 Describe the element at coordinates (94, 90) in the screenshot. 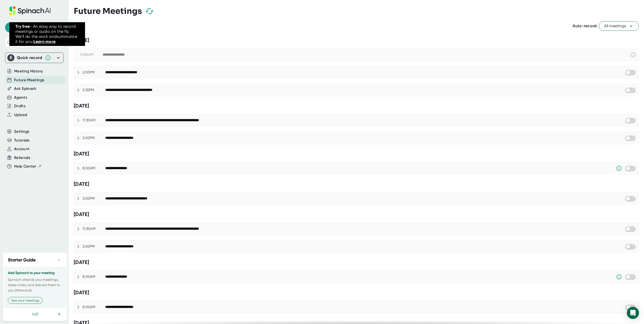

I see `div: 2:30PM` at that location.